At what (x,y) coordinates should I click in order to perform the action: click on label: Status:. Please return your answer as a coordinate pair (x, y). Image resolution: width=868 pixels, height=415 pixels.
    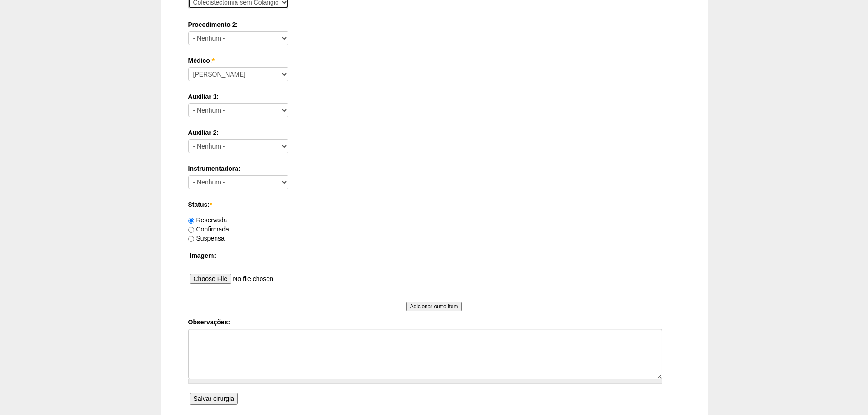
    Looking at the image, I should click on (435, 205).